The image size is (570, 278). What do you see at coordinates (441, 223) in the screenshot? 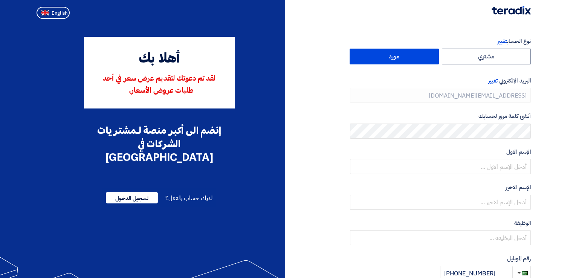
I see `label: الوظيفة` at bounding box center [441, 223].